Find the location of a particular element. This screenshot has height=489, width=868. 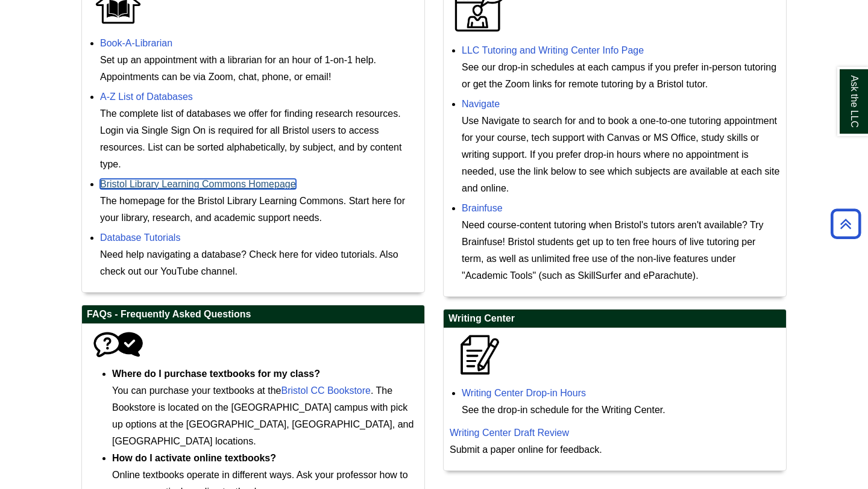

a: Bristol CC Bookstore is located at coordinates (326, 390).